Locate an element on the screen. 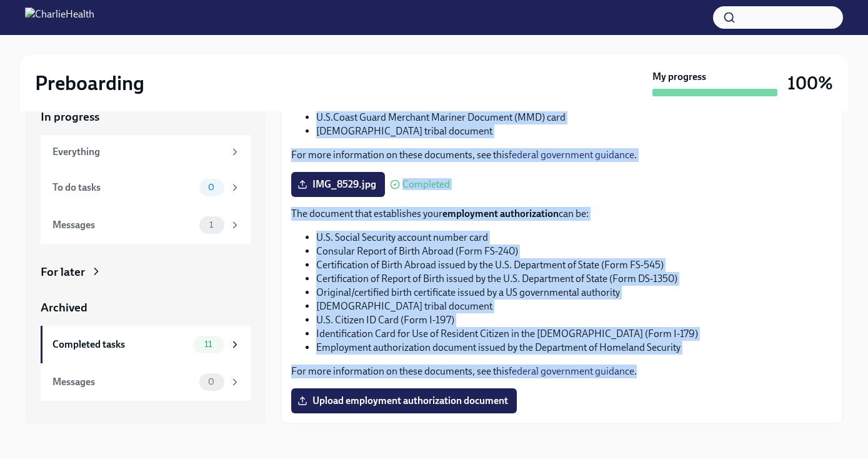 The width and height of the screenshot is (868, 459). li: U.S. Social Security account number card is located at coordinates (575, 237).